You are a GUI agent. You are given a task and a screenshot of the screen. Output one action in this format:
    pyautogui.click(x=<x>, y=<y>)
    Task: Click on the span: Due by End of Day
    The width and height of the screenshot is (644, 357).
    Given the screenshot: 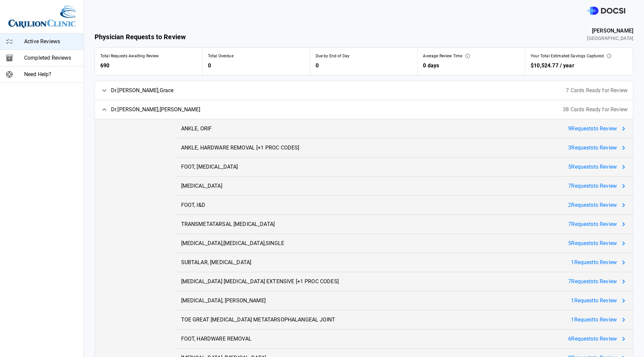 What is the action you would take?
    pyautogui.click(x=333, y=56)
    